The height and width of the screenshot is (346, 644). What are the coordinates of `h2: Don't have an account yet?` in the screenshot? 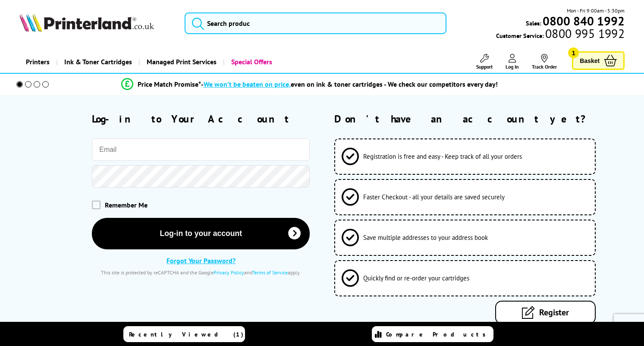 It's located at (480, 118).